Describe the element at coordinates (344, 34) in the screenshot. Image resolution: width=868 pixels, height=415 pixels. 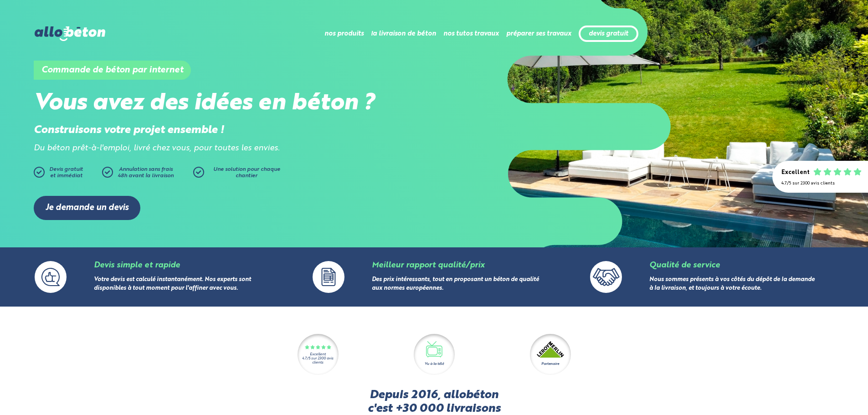
I see `li: nos produits` at that location.